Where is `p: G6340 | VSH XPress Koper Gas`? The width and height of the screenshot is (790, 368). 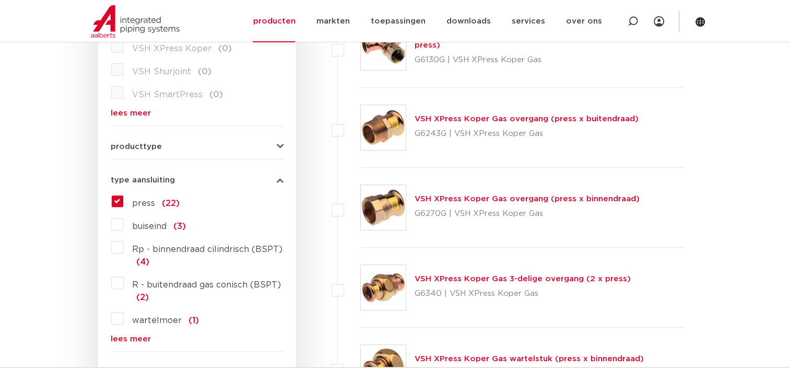
p: G6340 | VSH XPress Koper Gas is located at coordinates (523, 294).